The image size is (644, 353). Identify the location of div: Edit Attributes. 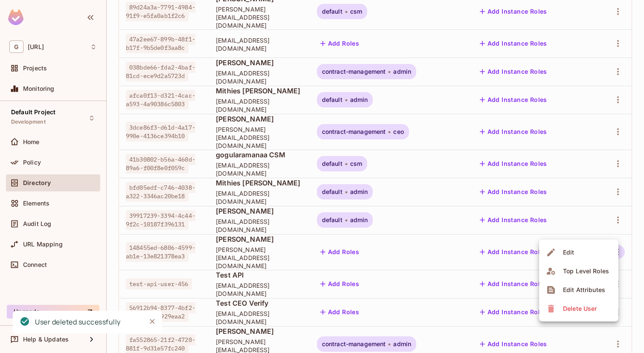
(584, 290).